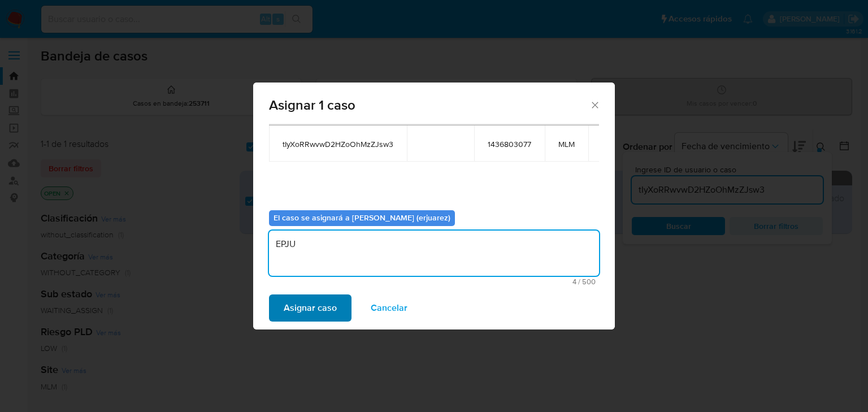 Image resolution: width=868 pixels, height=412 pixels. Describe the element at coordinates (338, 144) in the screenshot. I see `span: tIyXoRRwvwD2HZoOhMzZJsw3` at that location.